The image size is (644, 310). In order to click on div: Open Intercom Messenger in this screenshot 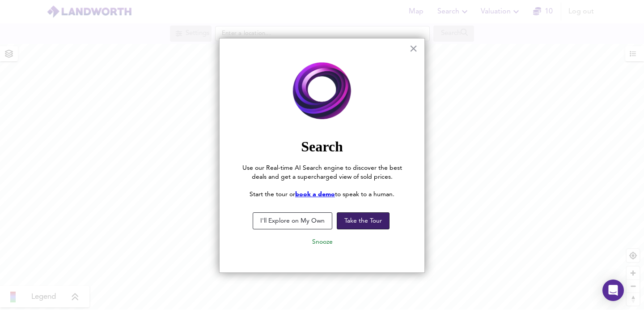, I will do `click(613, 290)`.